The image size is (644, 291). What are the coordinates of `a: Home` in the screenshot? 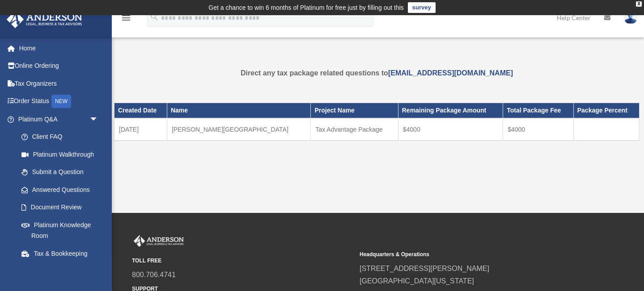 It's located at (59, 48).